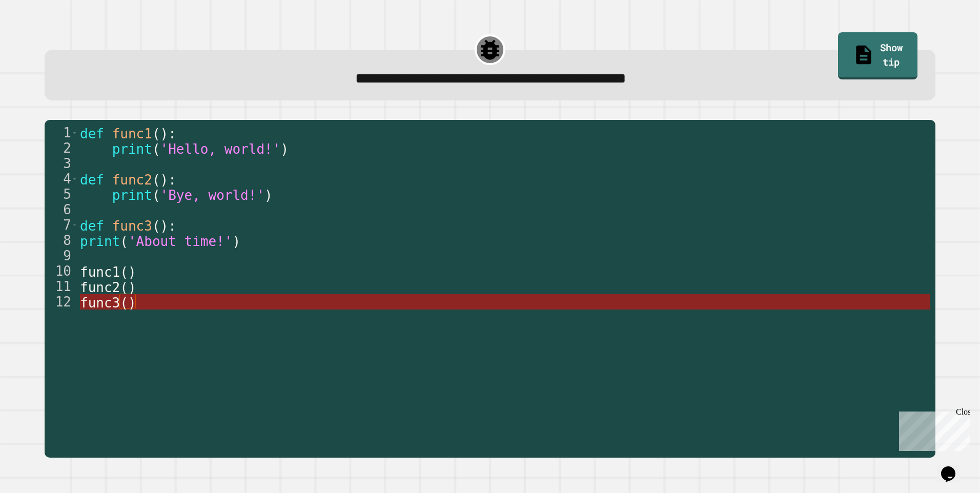 The height and width of the screenshot is (493, 980). Describe the element at coordinates (61, 271) in the screenshot. I see `div: 10` at that location.